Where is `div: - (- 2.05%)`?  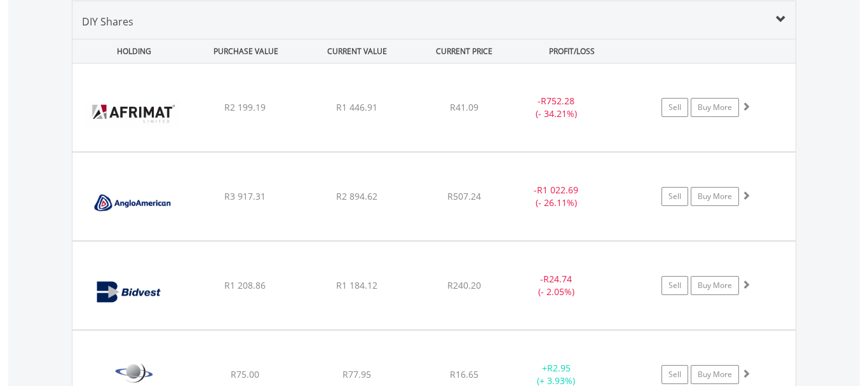
div: - (- 2.05%) is located at coordinates (556, 285).